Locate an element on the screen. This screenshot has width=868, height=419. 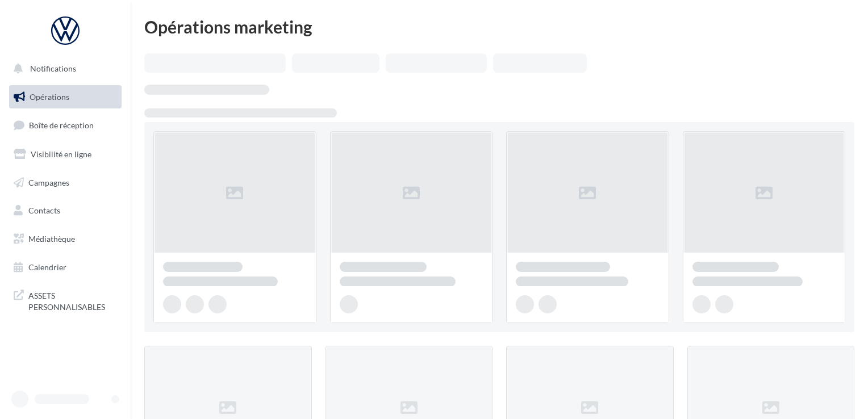
span: Contacts is located at coordinates (44, 210).